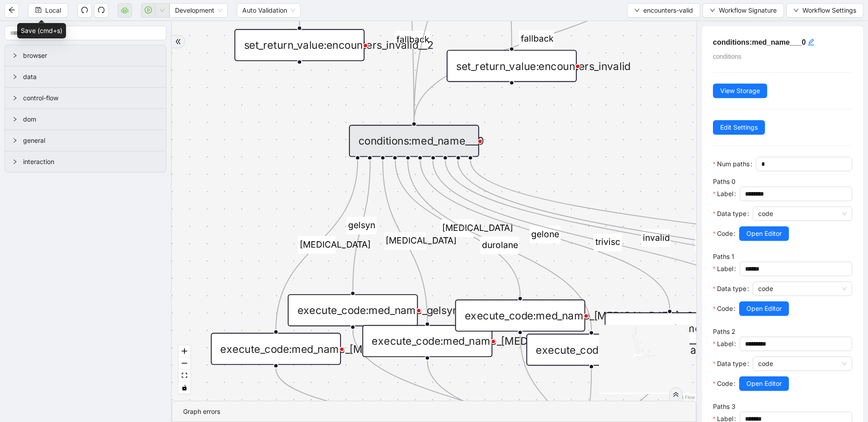  Describe the element at coordinates (41, 31) in the screenshot. I see `div: Save (cmd+s)` at that location.